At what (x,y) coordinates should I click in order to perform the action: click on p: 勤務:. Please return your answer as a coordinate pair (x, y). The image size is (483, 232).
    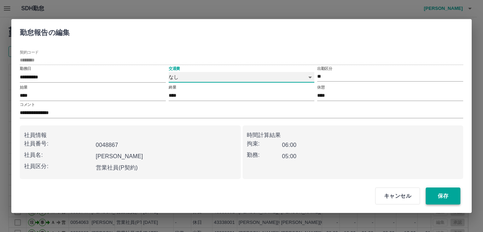
    Looking at the image, I should click on (264, 155).